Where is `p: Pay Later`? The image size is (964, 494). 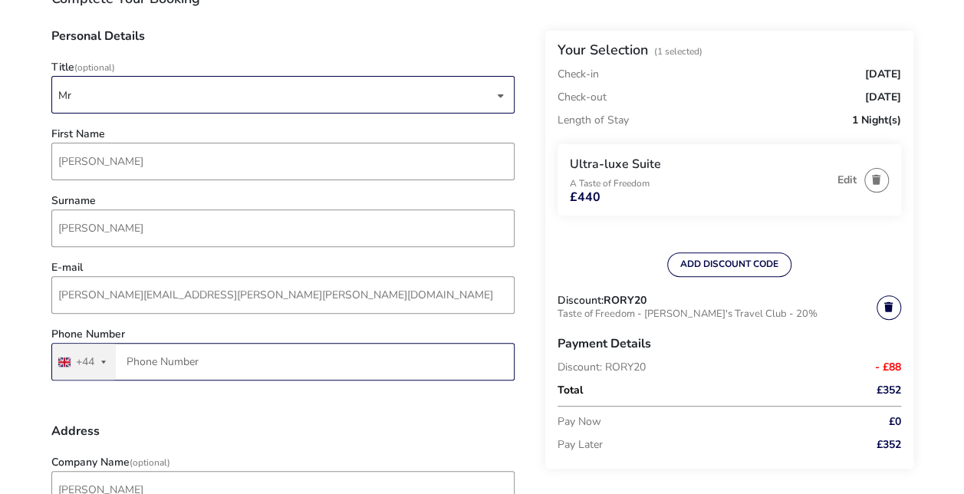
p: Pay Later is located at coordinates (695, 445).